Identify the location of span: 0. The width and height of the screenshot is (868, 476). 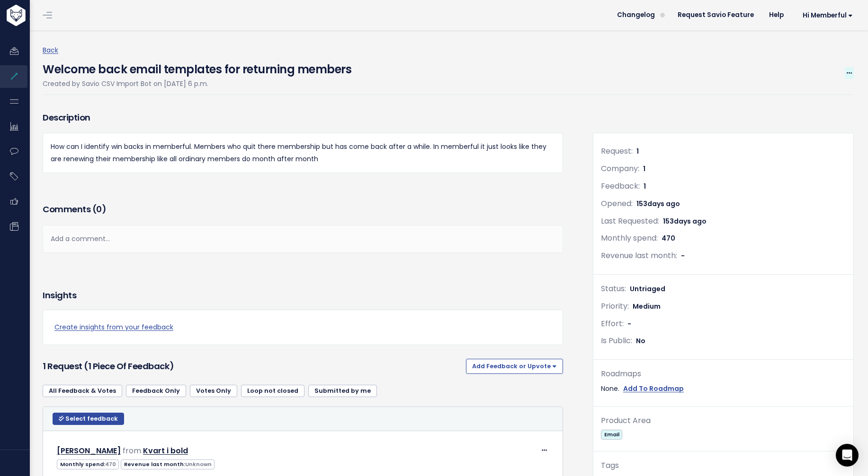
(99, 209).